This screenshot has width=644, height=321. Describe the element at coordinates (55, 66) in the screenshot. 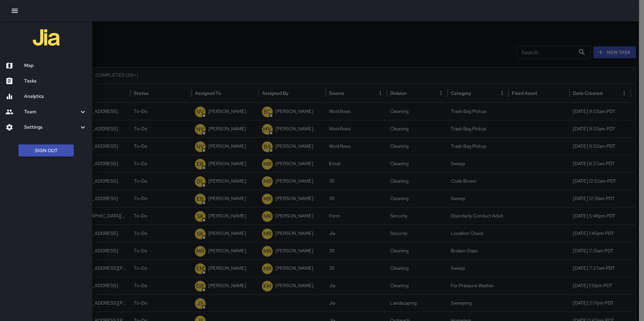

I see `h6: Map` at that location.